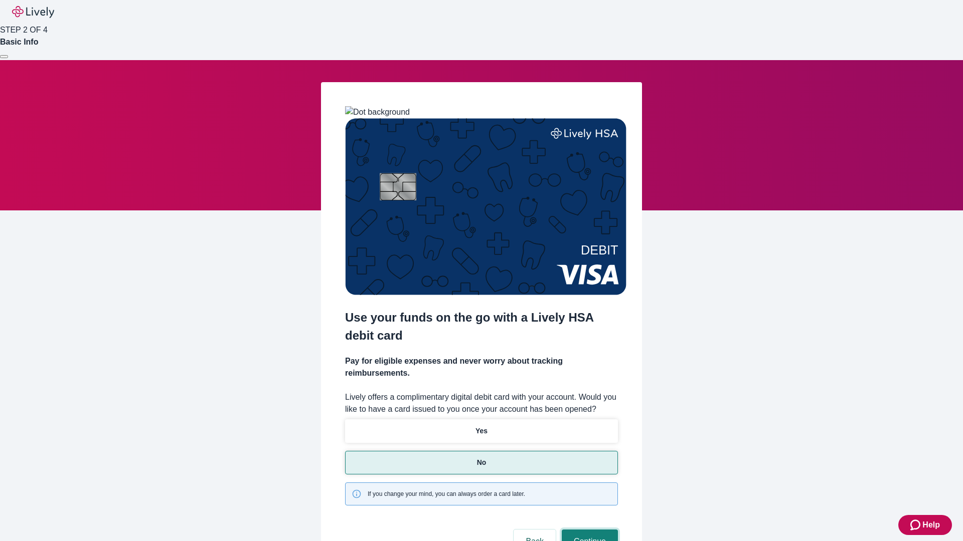 Image resolution: width=963 pixels, height=541 pixels. I want to click on label: Lively offers a complimentary digital debit card with your account. Would you like to have a card..., so click(481, 404).